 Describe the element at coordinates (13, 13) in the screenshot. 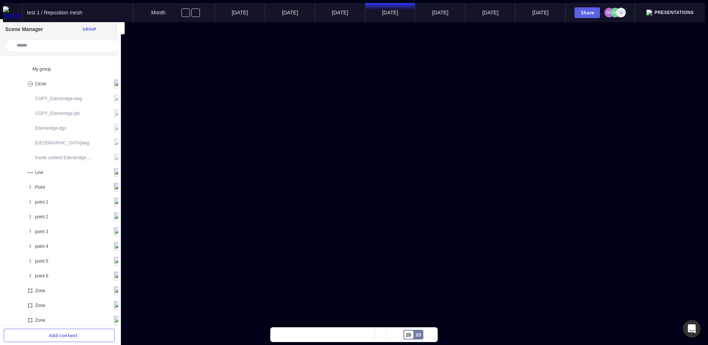

I see `img: sensat` at that location.